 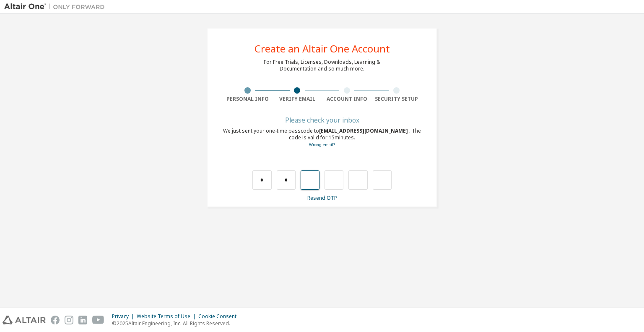 I want to click on p: © 2025 Altair Engineering, Inc. All Rights Reserved., so click(x=176, y=323).